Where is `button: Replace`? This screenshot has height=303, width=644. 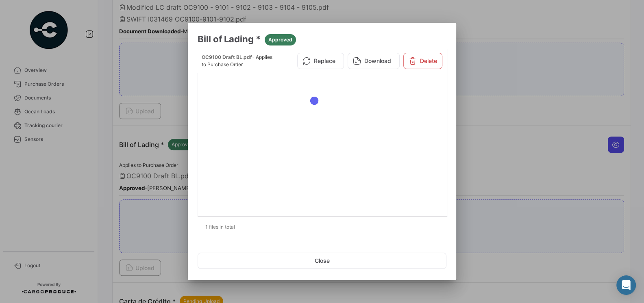
button: Replace is located at coordinates (321, 61).